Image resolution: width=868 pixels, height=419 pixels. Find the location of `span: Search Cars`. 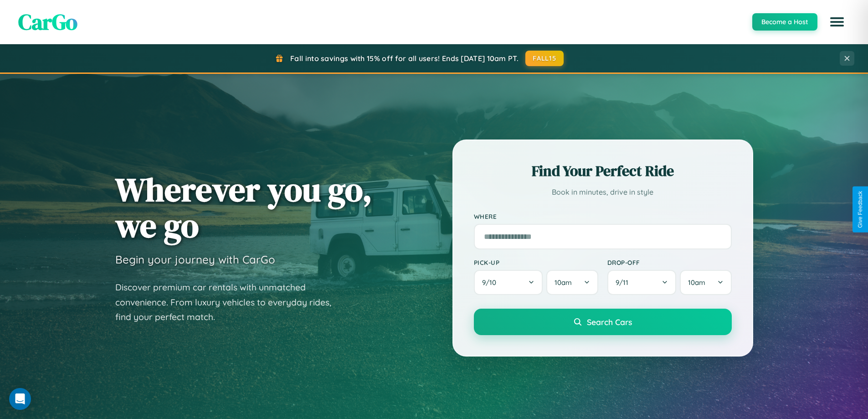

span: Search Cars is located at coordinates (609, 322).